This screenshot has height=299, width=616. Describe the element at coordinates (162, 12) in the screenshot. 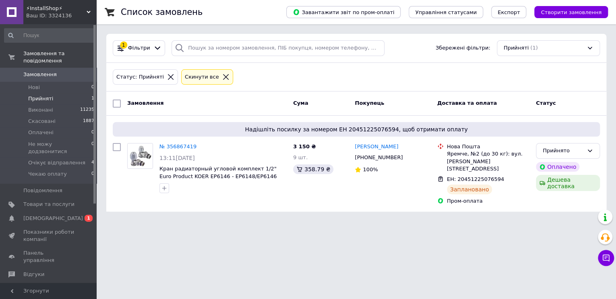

I see `h1: Список замовлень` at that location.